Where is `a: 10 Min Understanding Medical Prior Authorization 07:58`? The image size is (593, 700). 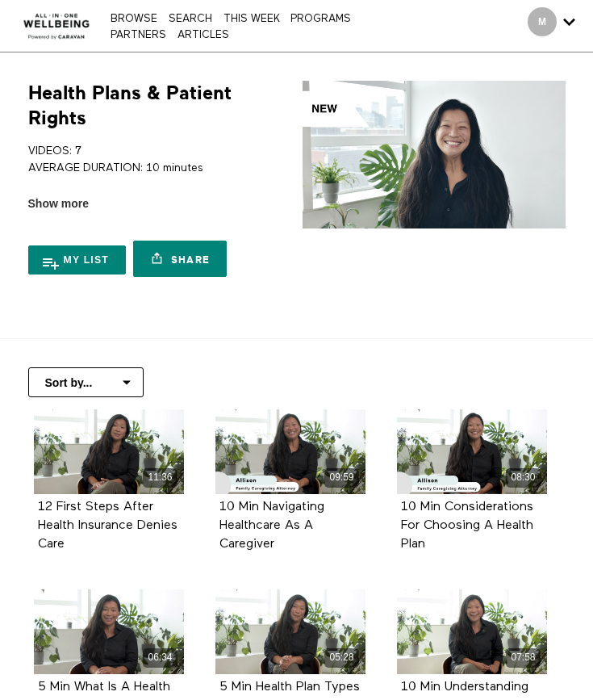
a: 10 Min Understanding Medical Prior Authorization 07:58 is located at coordinates (472, 631).